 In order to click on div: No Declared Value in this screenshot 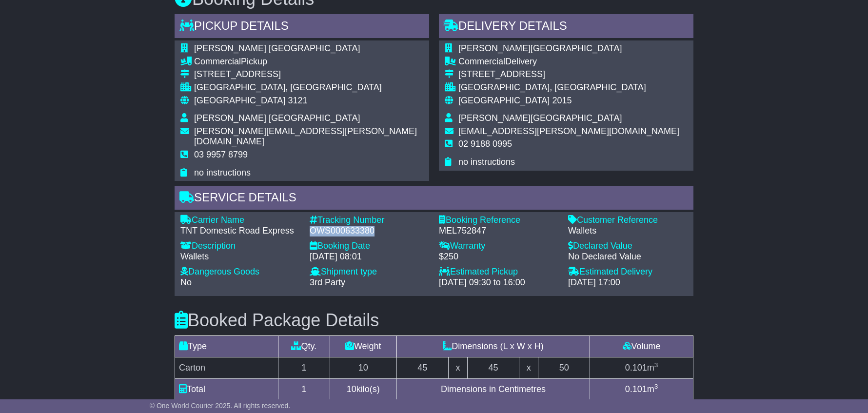, I will do `click(628, 257)`.